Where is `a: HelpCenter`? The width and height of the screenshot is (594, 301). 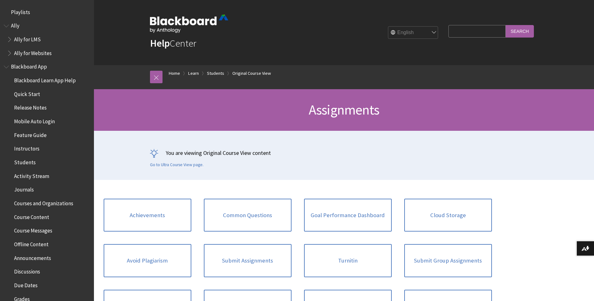 a: HelpCenter is located at coordinates (173, 43).